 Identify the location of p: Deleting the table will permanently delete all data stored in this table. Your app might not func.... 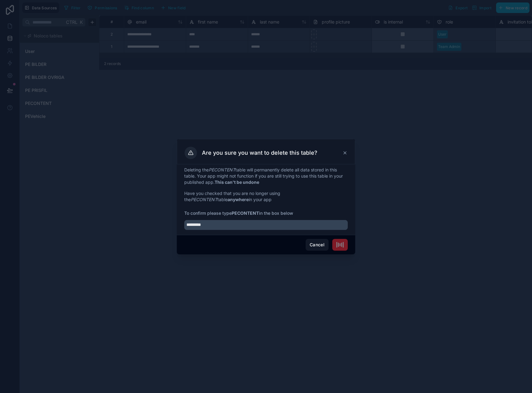
(266, 176).